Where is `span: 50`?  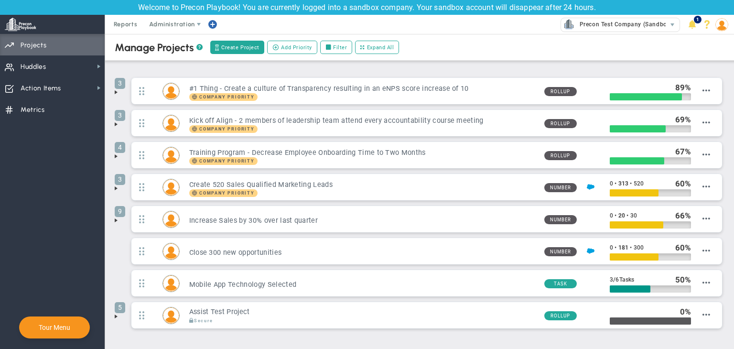
span: 50 is located at coordinates (680, 280).